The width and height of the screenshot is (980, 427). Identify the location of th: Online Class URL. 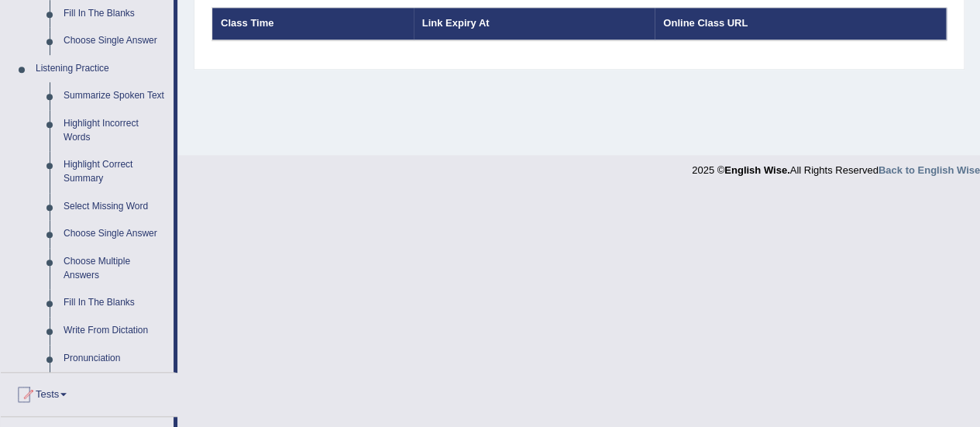
(800, 24).